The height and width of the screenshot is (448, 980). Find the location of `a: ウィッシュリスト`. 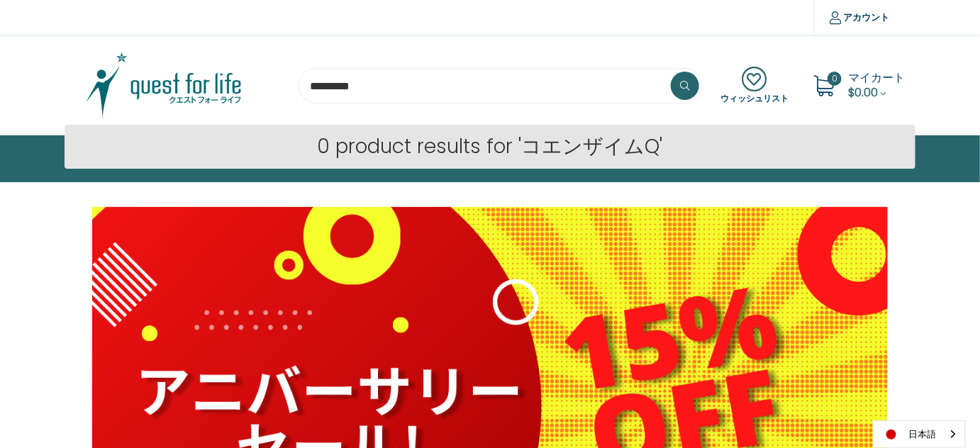

a: ウィッシュリスト is located at coordinates (754, 86).